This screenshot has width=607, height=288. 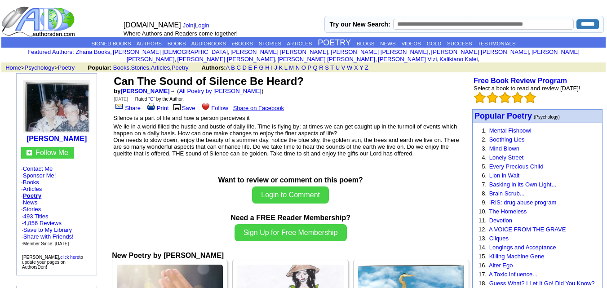 What do you see at coordinates (244, 67) in the screenshot?
I see `a: D` at bounding box center [244, 67].